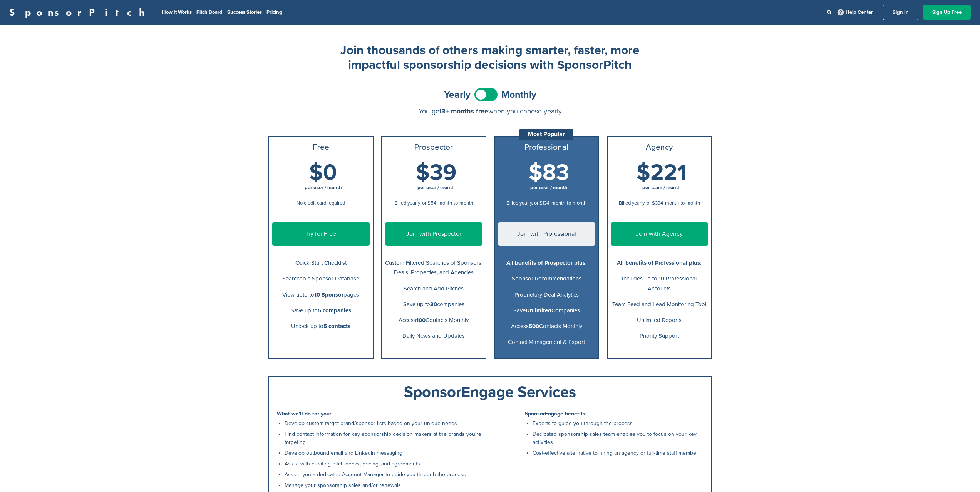 The height and width of the screenshot is (492, 980). What do you see at coordinates (661, 173) in the screenshot?
I see `span: $221` at bounding box center [661, 173].